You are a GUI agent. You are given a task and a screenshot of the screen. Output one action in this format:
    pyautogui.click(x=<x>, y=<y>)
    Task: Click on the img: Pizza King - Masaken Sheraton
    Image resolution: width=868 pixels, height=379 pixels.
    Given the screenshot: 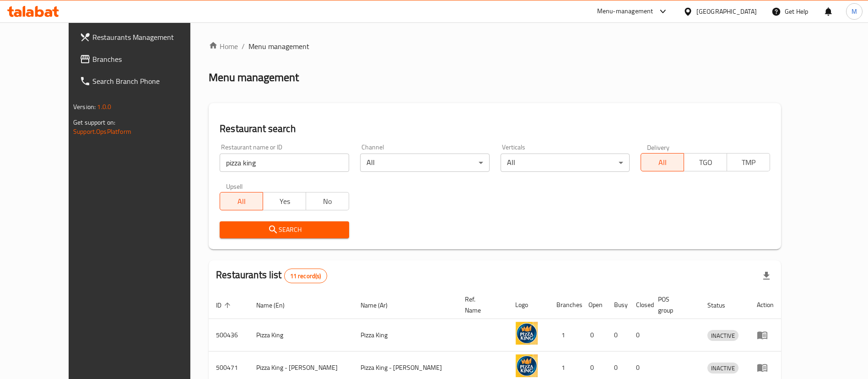 What is the action you would take?
    pyautogui.click(x=526, y=366)
    